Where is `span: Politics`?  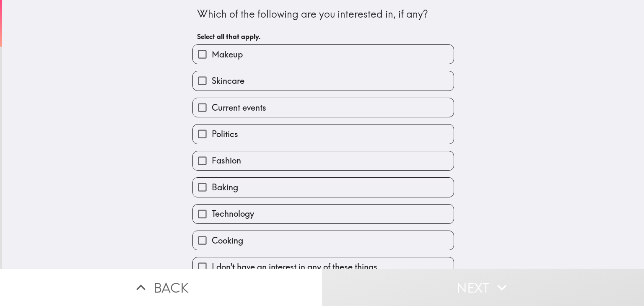 span: Politics is located at coordinates (225, 134).